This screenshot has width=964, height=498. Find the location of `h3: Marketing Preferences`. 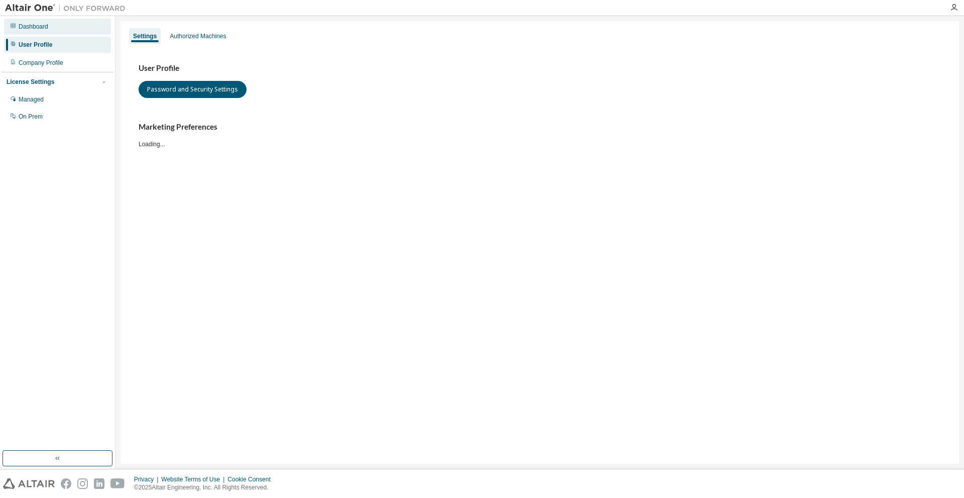

h3: Marketing Preferences is located at coordinates (540, 127).